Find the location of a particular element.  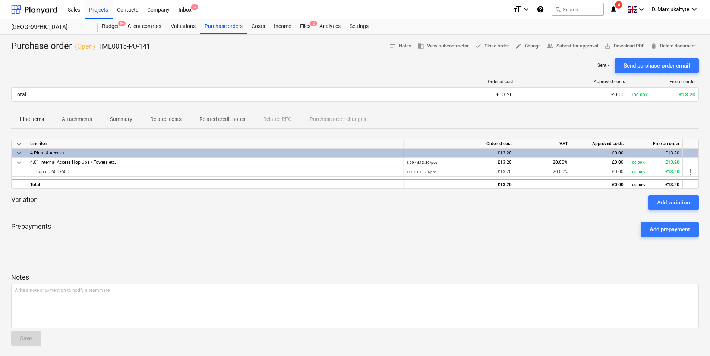

button: Close order is located at coordinates (492, 46).